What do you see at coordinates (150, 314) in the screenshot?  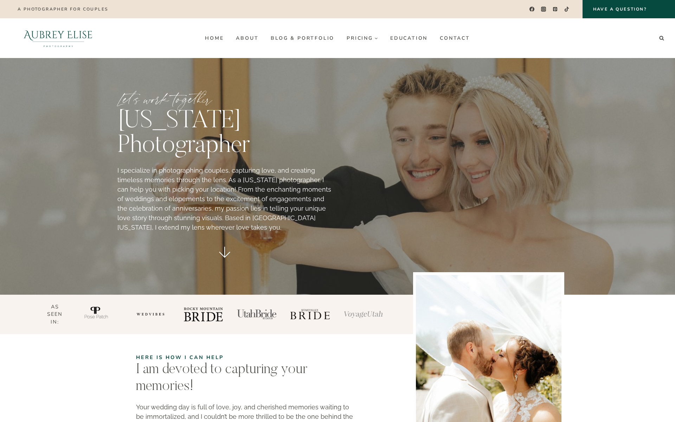 I see `li: 2 of 6` at bounding box center [150, 314].